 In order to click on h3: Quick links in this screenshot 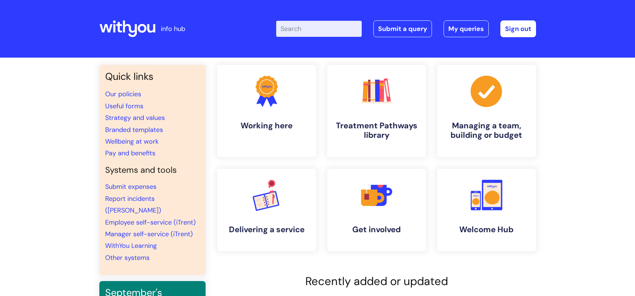, I will do `click(153, 76)`.